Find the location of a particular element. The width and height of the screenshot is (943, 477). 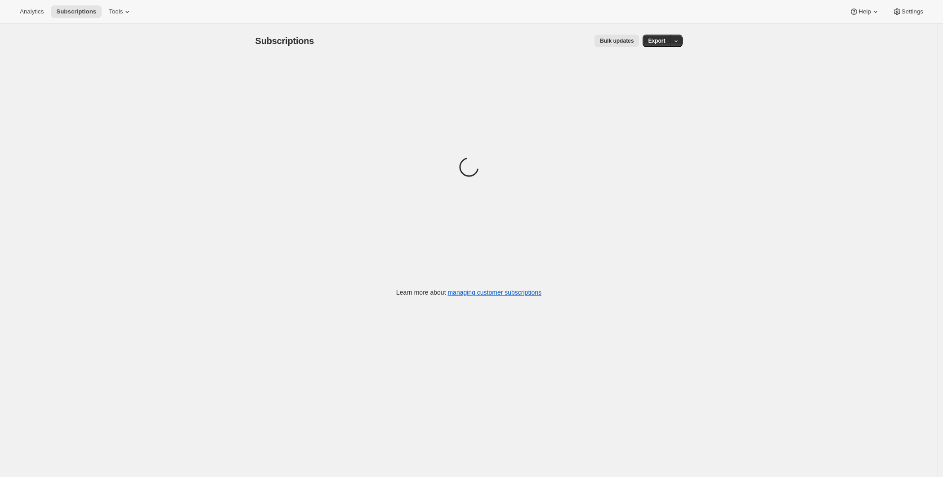

span: Export is located at coordinates (656, 41).